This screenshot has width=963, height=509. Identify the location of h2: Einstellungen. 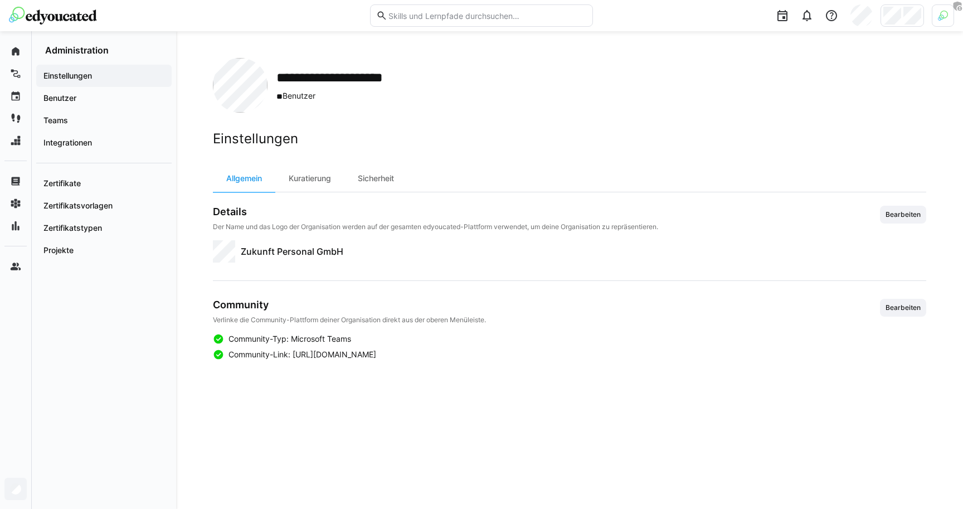
(569, 139).